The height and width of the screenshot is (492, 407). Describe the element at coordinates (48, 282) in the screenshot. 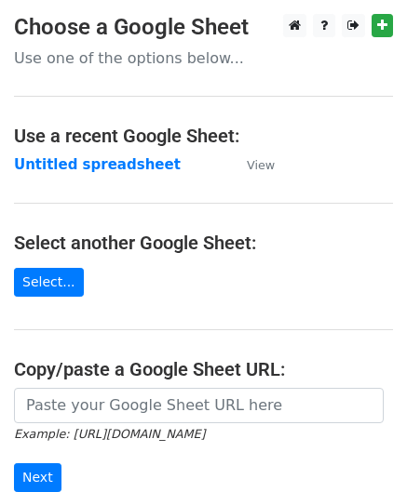

I see `a: Select...` at that location.